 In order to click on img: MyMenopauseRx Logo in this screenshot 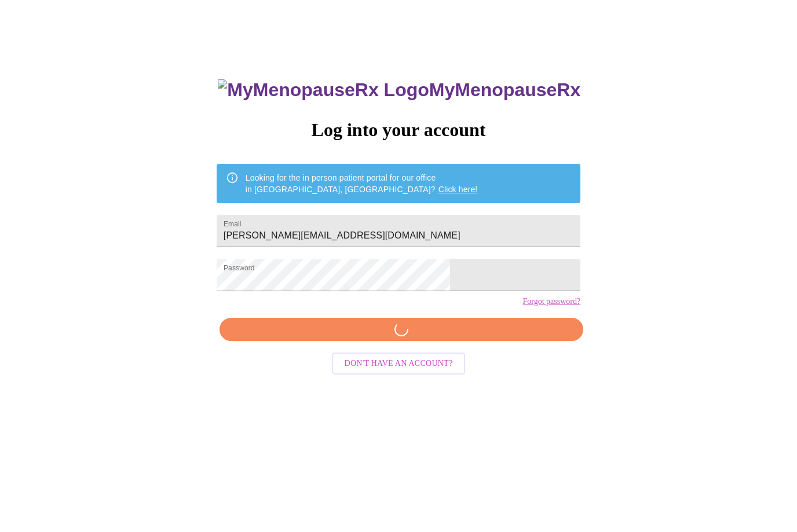, I will do `click(323, 90)`.